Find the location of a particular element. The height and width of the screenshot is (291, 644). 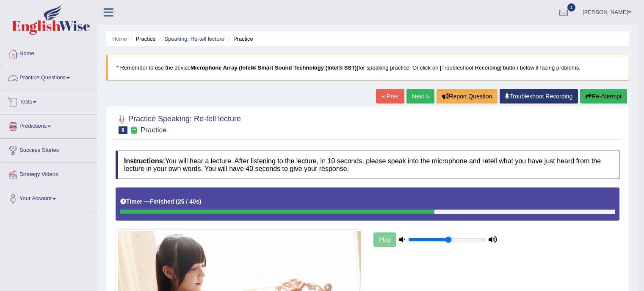

small: Exam occurring question is located at coordinates (134, 130).